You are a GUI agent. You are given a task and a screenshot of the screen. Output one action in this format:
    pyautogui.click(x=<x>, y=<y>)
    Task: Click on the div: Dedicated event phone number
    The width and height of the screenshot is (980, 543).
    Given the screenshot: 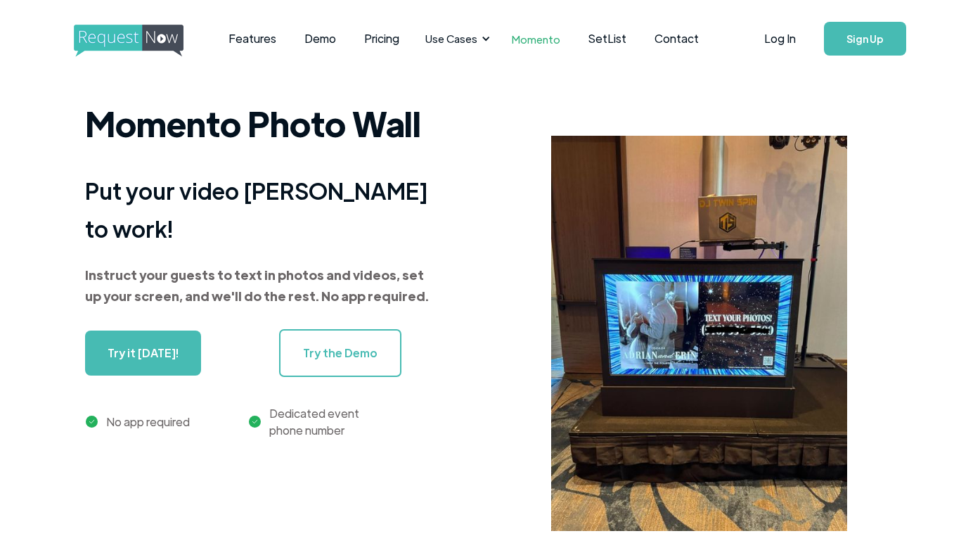 What is the action you would take?
    pyautogui.click(x=314, y=422)
    